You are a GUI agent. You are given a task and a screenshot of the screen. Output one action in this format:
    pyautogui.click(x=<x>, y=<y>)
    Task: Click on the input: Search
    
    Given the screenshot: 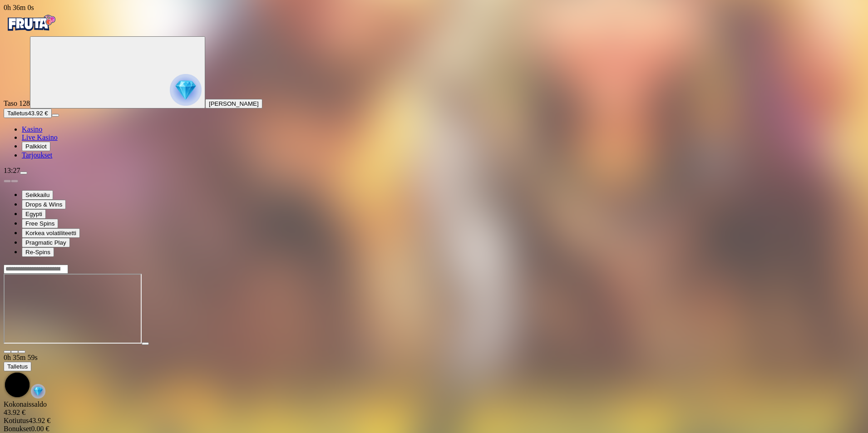 What is the action you would take?
    pyautogui.click(x=36, y=269)
    